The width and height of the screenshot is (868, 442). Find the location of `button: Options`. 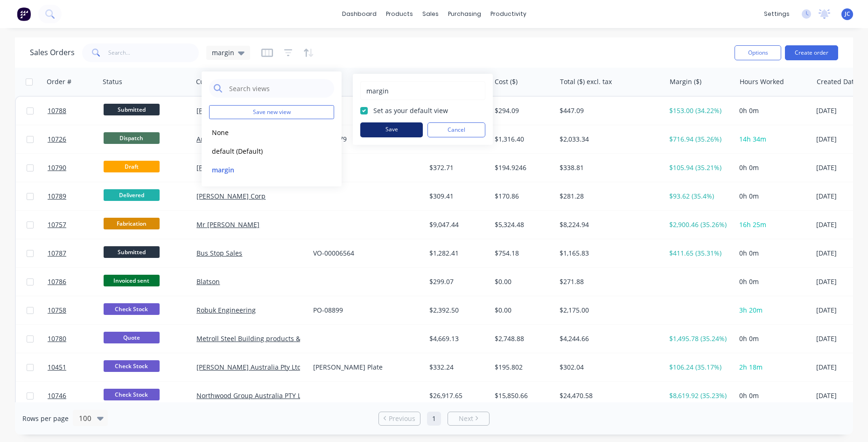

button: Options is located at coordinates (758, 53).